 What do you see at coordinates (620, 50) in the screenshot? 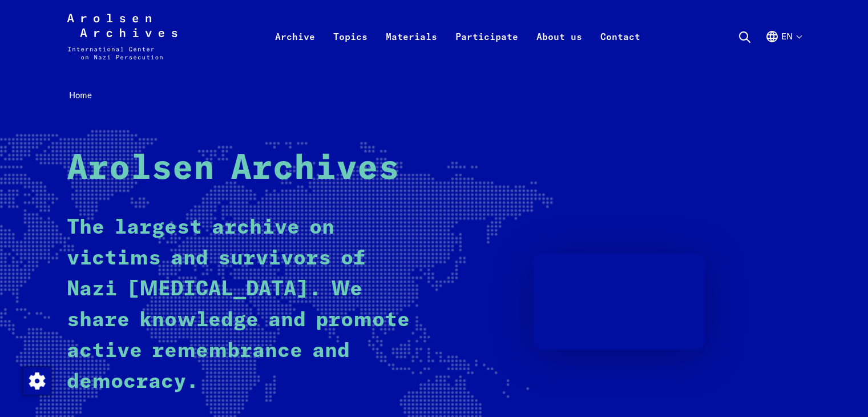
I see `a: Contact` at bounding box center [620, 50].